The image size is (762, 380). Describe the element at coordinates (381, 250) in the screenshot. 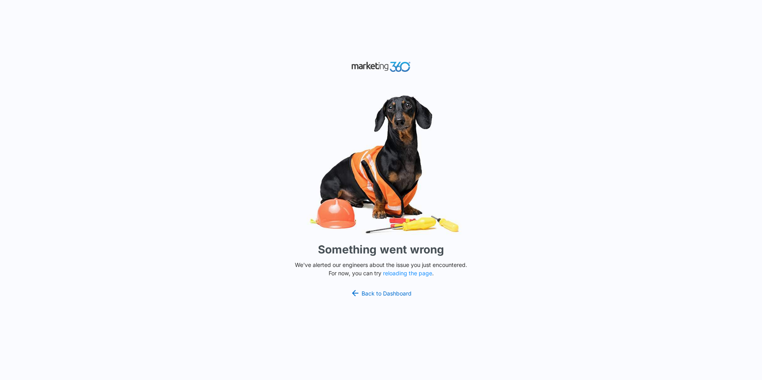

I see `h1: Something went wrong` at that location.